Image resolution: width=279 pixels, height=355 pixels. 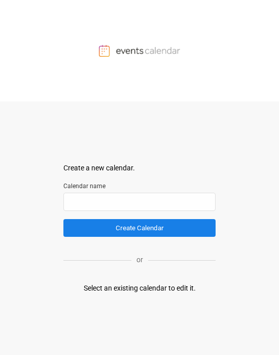 I want to click on p: or, so click(x=140, y=260).